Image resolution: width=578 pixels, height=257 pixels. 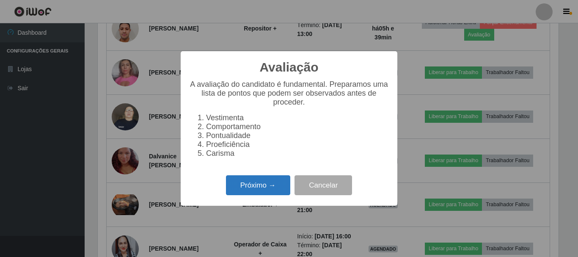 What do you see at coordinates (297, 153) in the screenshot?
I see `li: Carisma` at bounding box center [297, 153].